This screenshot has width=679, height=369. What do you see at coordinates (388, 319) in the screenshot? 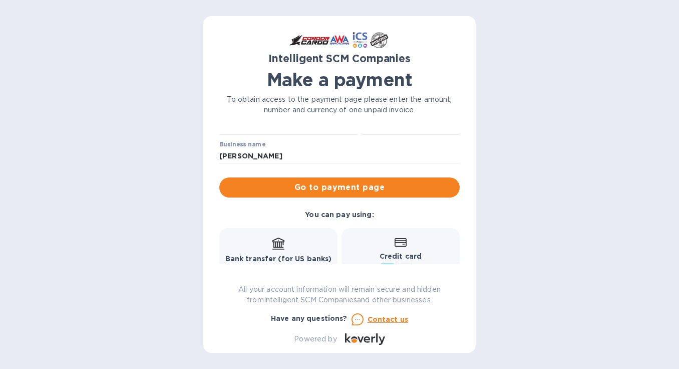
I see `u: Contact us` at bounding box center [388, 319].